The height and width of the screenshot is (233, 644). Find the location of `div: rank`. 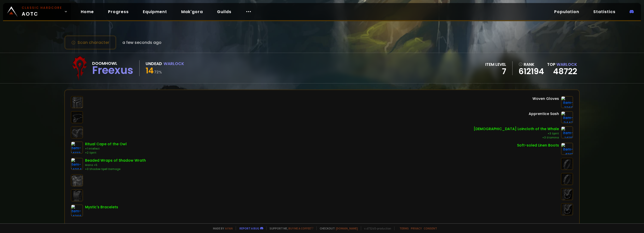

div: rank is located at coordinates (532, 64).